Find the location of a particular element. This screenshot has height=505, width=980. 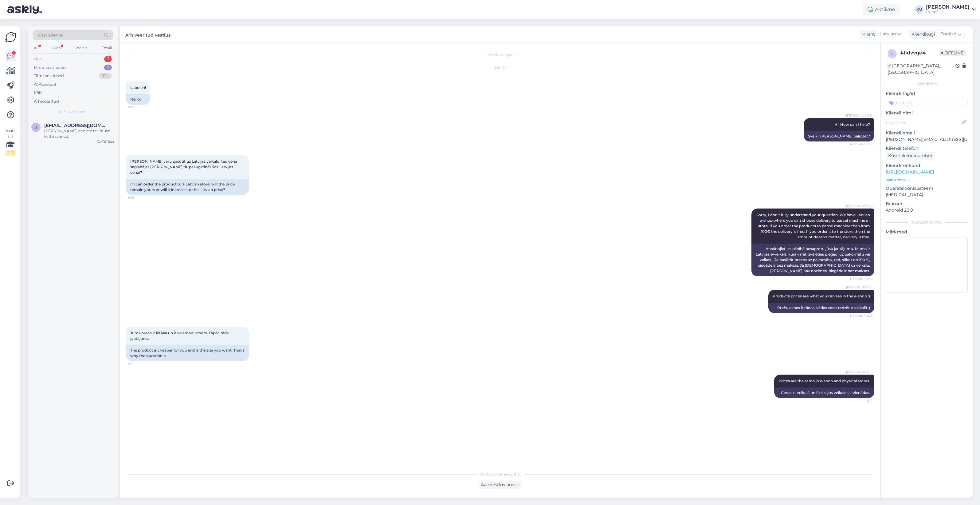

div: Minu vestlused is located at coordinates (50, 68).